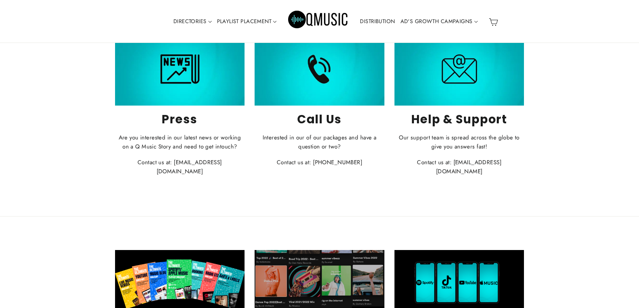  What do you see at coordinates (320, 142) in the screenshot?
I see `p: Interested in our of our packages and have a question or two?` at bounding box center [320, 142].